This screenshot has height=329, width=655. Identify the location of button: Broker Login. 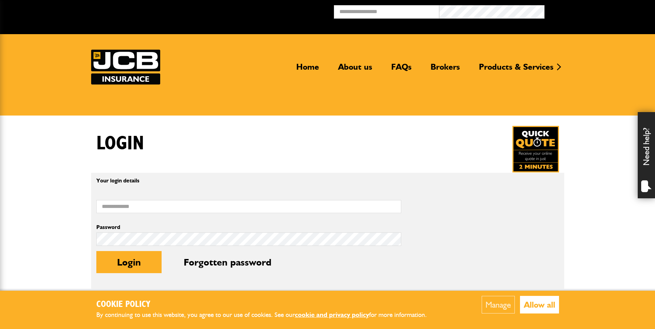
(597, 10).